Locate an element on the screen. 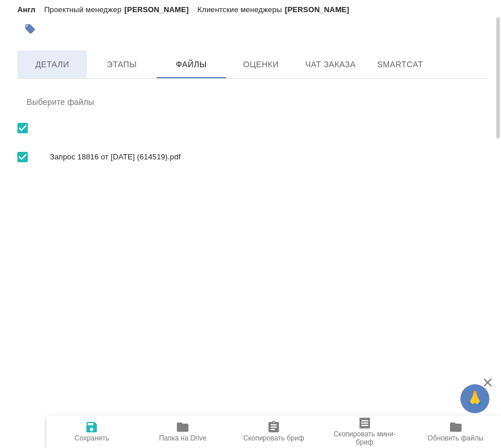 The width and height of the screenshot is (501, 448). div: Выберите файлы is located at coordinates (253, 102).